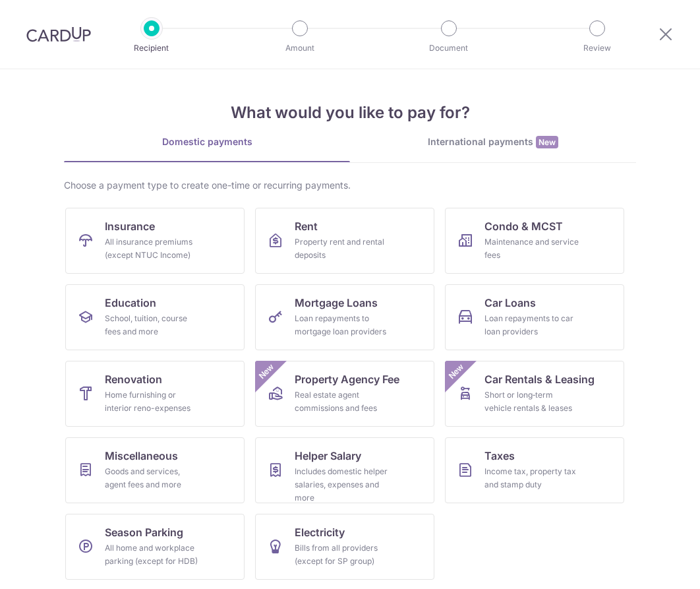  I want to click on div: Income tax, property tax and stamp duty, so click(532, 478).